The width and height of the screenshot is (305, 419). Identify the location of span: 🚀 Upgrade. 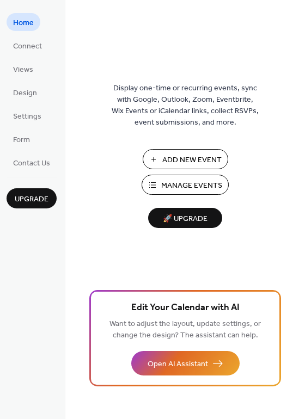
(185, 219).